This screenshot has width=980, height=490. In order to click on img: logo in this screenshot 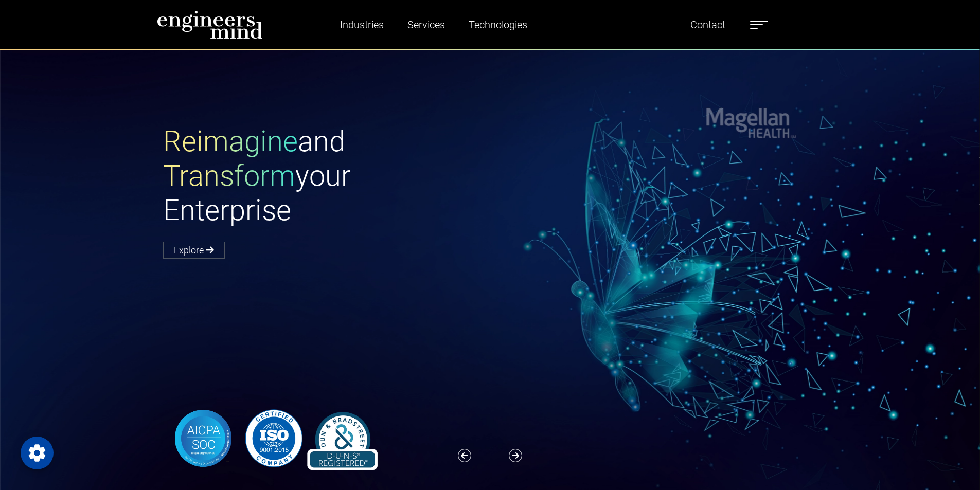, I will do `click(210, 25)`.